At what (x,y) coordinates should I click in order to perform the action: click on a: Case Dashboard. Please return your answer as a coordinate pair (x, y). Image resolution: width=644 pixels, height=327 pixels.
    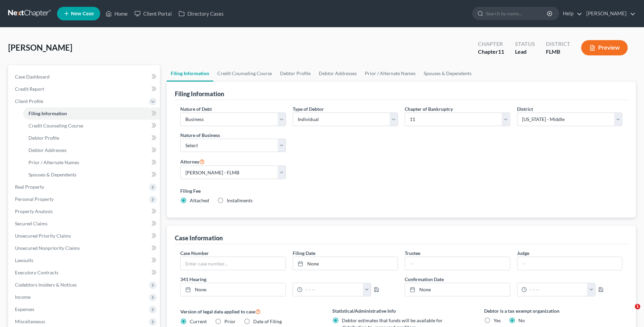
    Looking at the image, I should click on (85, 77).